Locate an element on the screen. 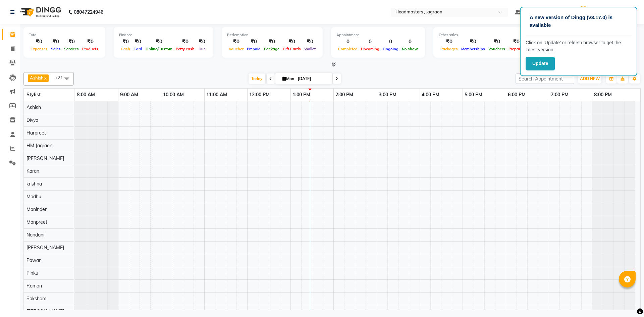 Image resolution: width=644 pixels, height=317 pixels. span: Services is located at coordinates (72, 49).